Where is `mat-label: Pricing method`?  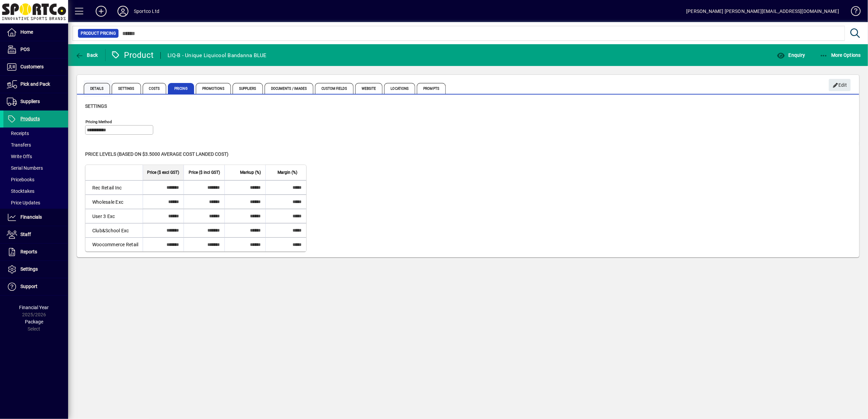 mat-label: Pricing method is located at coordinates (99, 122).